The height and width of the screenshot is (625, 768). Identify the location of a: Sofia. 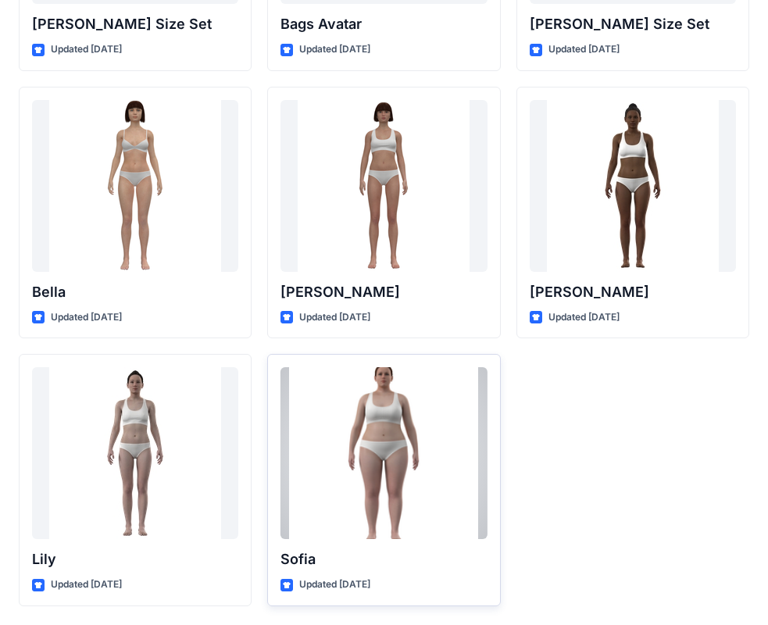
(384, 453).